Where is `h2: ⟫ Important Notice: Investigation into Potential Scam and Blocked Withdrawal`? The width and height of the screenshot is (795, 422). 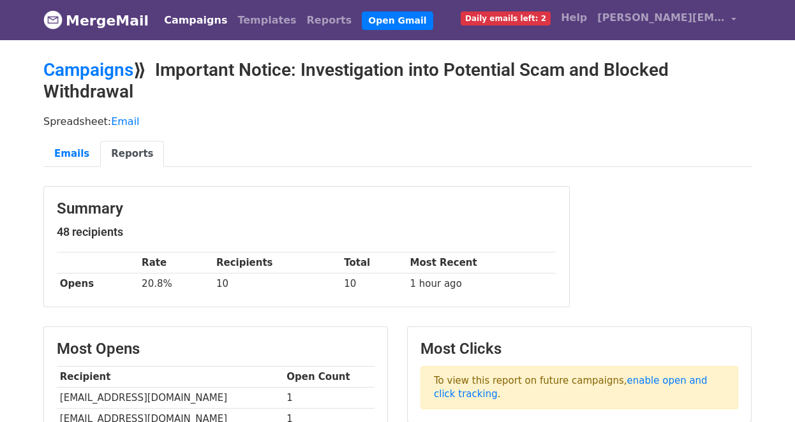 h2: ⟫ Important Notice: Investigation into Potential Scam and Blocked Withdrawal is located at coordinates (397, 80).